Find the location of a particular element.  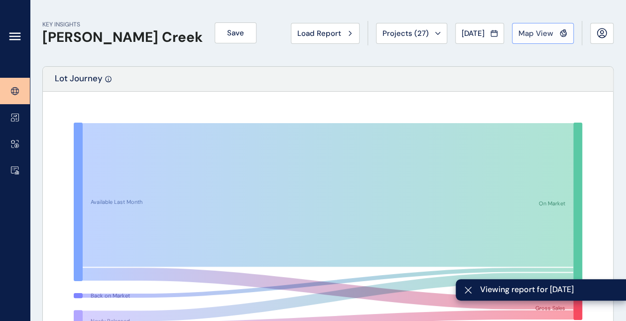

span: Map View is located at coordinates (536, 33).